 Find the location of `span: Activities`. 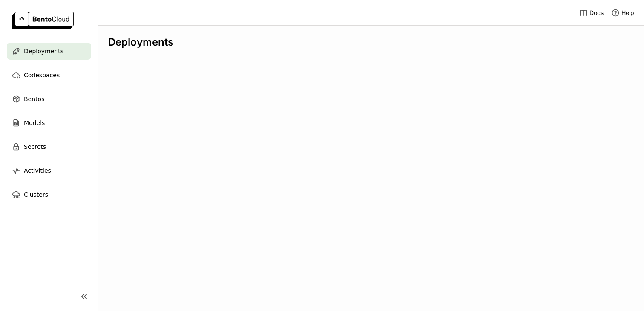

span: Activities is located at coordinates (38, 170).